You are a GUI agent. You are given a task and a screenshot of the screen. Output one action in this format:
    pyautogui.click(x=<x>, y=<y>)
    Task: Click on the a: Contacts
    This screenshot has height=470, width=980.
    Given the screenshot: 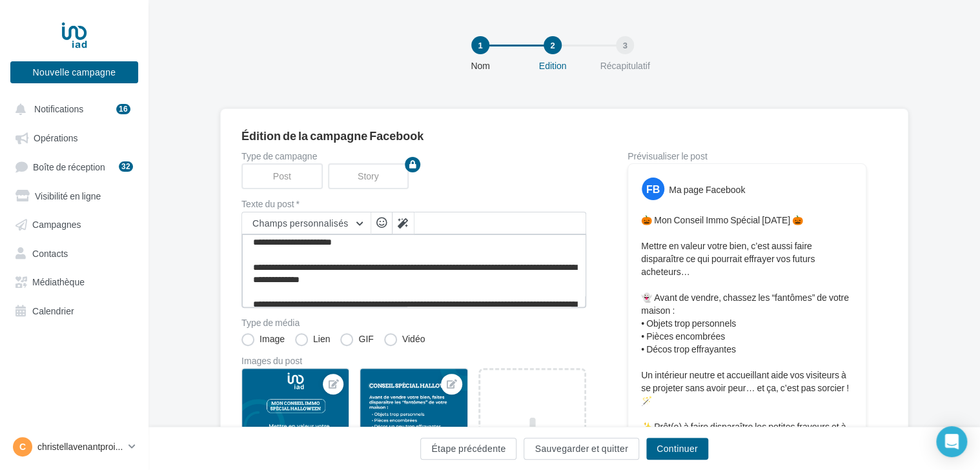 What is the action you would take?
    pyautogui.click(x=75, y=252)
    